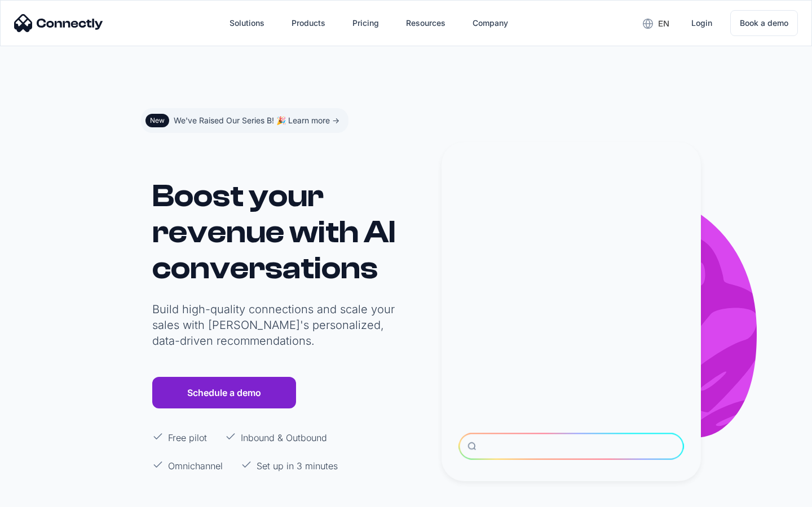  I want to click on p: Free pilot, so click(187, 437).